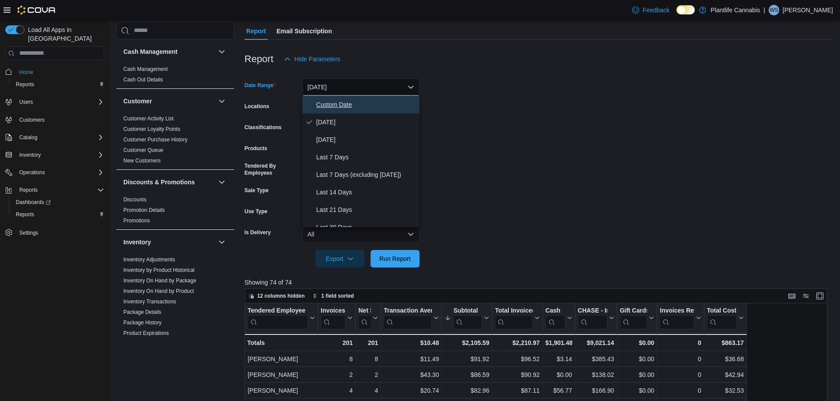 This screenshot has height=401, width=840. I want to click on div: Transaction Average, so click(408, 310).